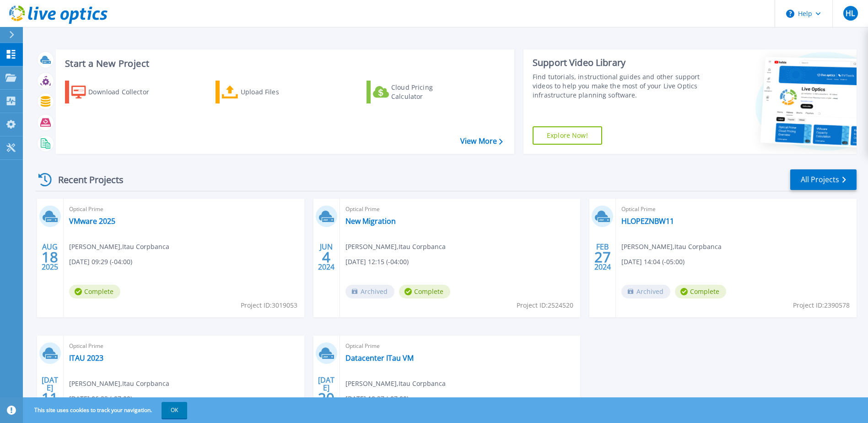  I want to click on span: This site uses cookies to track your navigation., so click(106, 410).